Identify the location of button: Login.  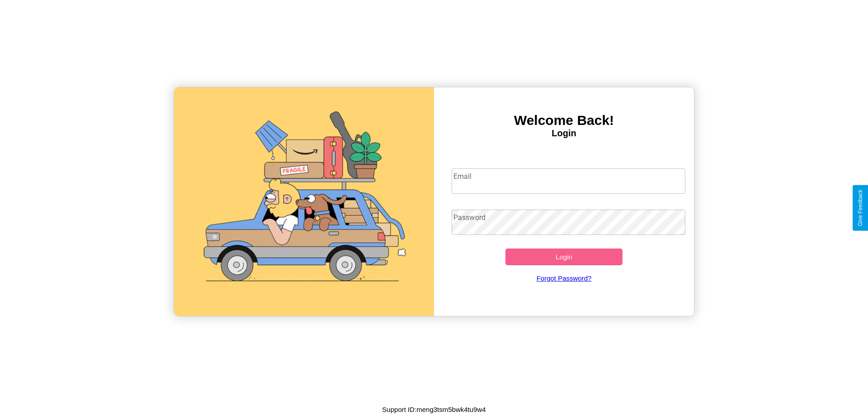
(564, 256).